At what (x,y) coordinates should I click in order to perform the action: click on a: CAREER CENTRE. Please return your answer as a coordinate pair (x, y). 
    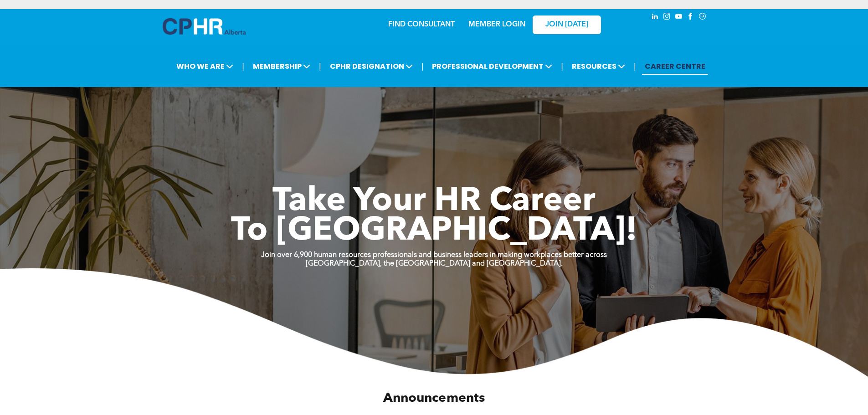
    Looking at the image, I should click on (675, 66).